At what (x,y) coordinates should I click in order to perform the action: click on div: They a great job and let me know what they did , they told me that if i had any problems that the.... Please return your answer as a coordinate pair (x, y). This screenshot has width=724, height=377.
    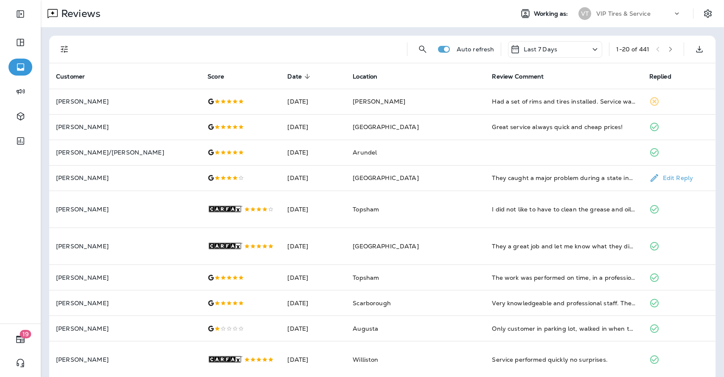
    Looking at the image, I should click on (564, 246).